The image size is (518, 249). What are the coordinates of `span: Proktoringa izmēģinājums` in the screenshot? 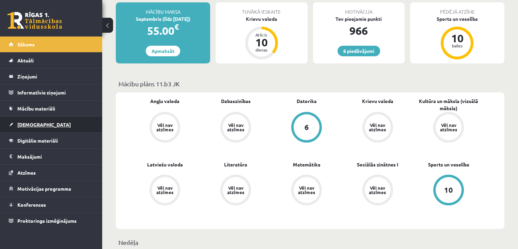 It's located at (47, 220).